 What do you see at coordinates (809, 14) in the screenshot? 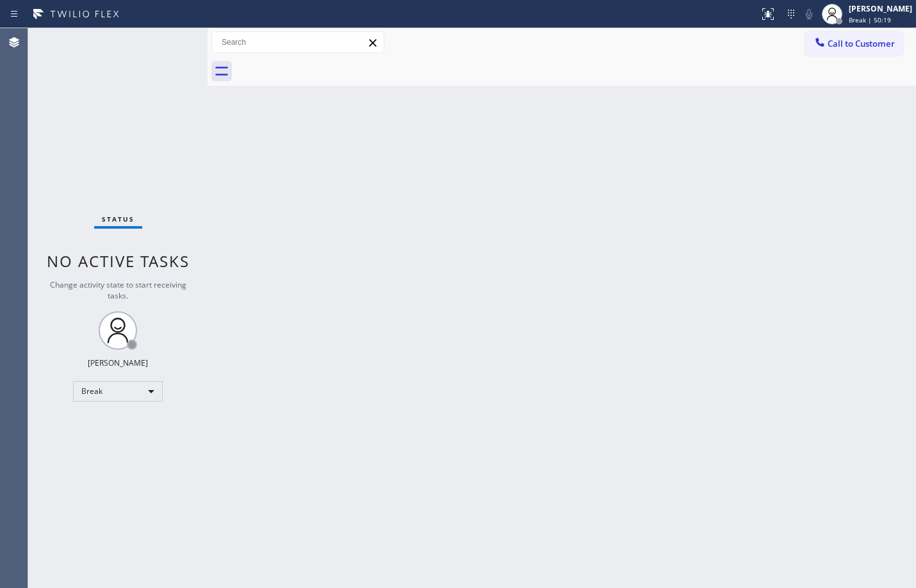
I see `button: Mute` at bounding box center [809, 14].